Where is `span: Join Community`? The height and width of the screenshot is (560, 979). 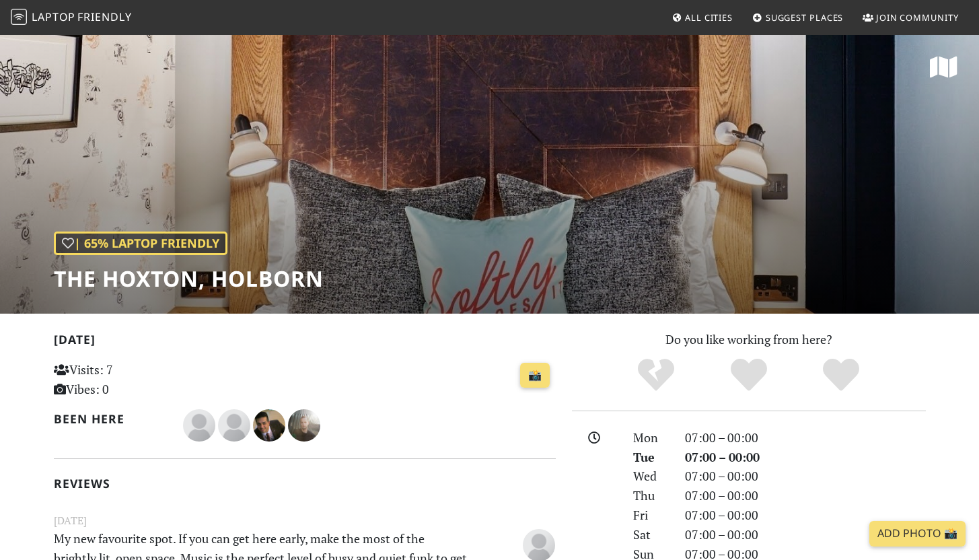
span: Join Community is located at coordinates (917, 17).